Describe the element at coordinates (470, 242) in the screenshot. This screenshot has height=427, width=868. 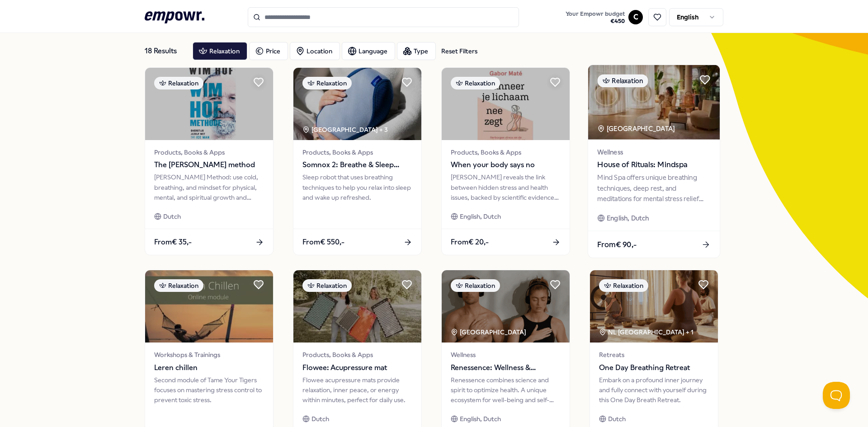
I see `span: From € 20,-` at that location.